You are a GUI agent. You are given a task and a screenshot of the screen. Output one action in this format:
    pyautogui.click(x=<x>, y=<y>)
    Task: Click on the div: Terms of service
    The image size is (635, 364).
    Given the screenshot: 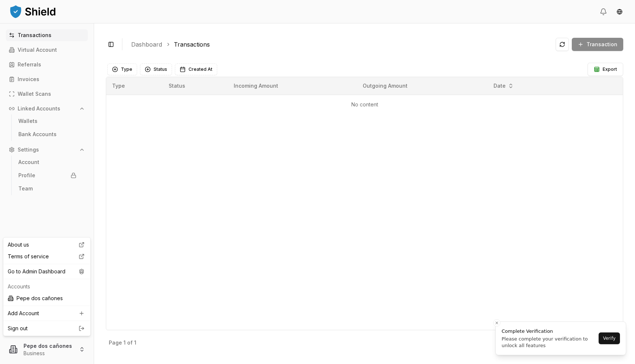 What is the action you would take?
    pyautogui.click(x=46, y=256)
    